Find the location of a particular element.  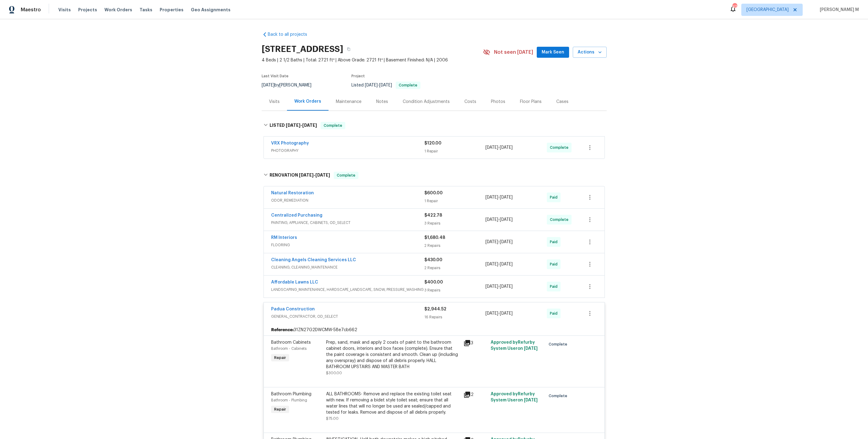

a: Padua Construction is located at coordinates (293, 310).